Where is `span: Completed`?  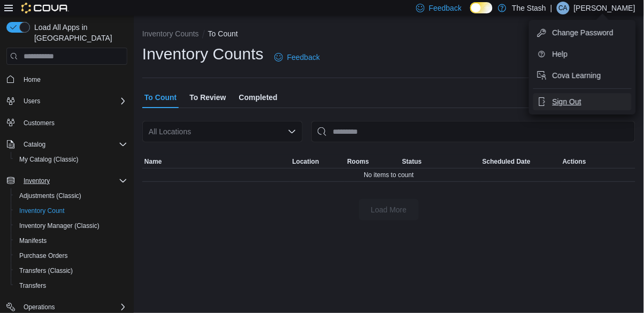
span: Completed is located at coordinates (258, 97).